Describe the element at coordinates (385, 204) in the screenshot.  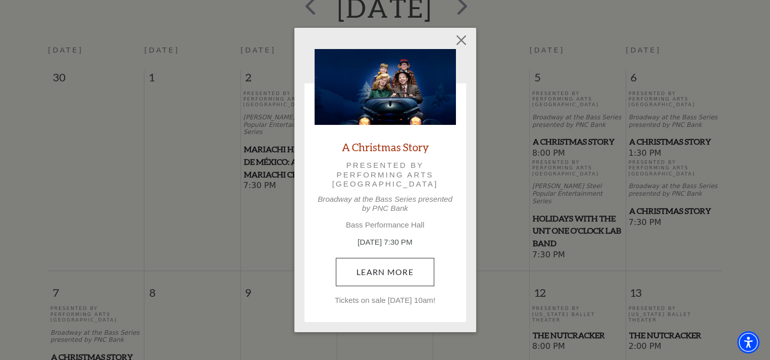
I see `p: Broadway at the Bass Series presented by PNC Bank` at that location.